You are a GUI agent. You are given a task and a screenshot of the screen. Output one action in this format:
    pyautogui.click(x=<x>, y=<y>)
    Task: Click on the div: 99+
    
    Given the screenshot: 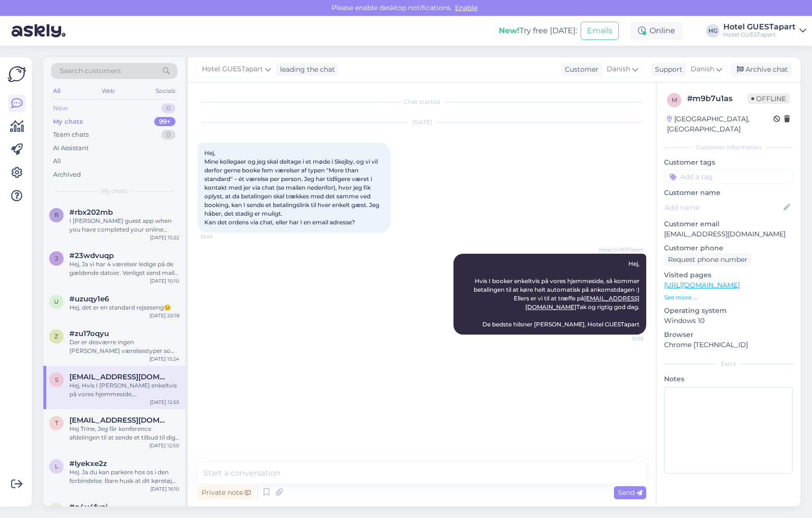 What is the action you would take?
    pyautogui.click(x=165, y=122)
    